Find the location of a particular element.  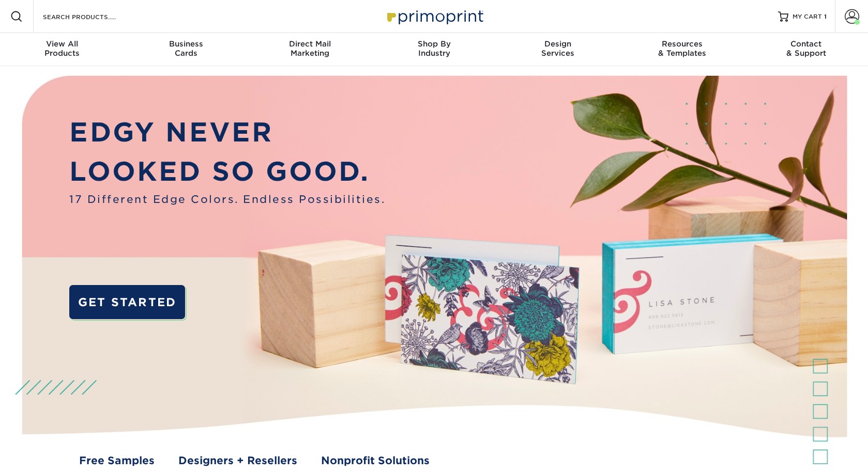

p: EDGY NEVER is located at coordinates (227, 133).